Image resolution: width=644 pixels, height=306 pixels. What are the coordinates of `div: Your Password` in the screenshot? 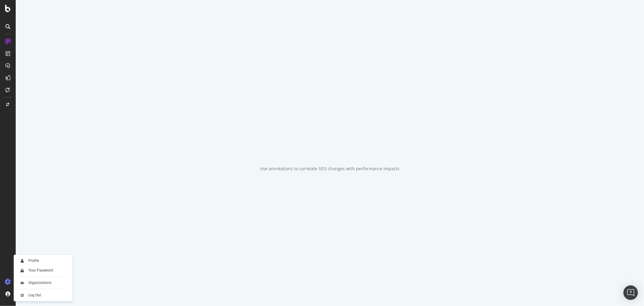 It's located at (41, 270).